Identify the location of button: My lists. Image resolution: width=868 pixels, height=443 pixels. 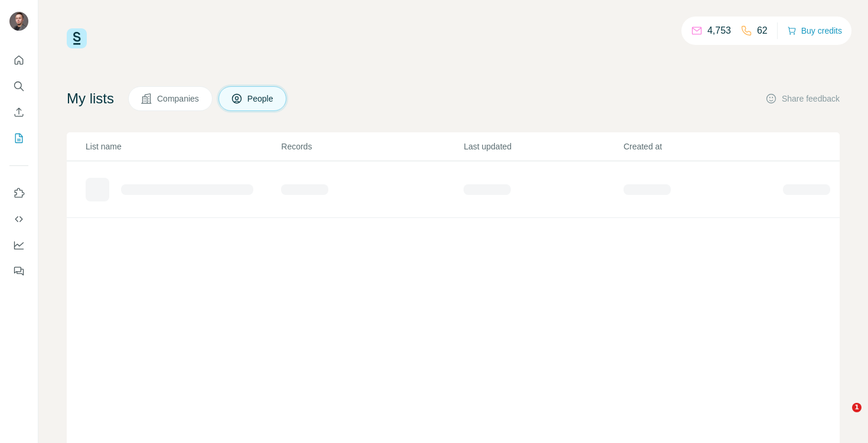
(19, 138).